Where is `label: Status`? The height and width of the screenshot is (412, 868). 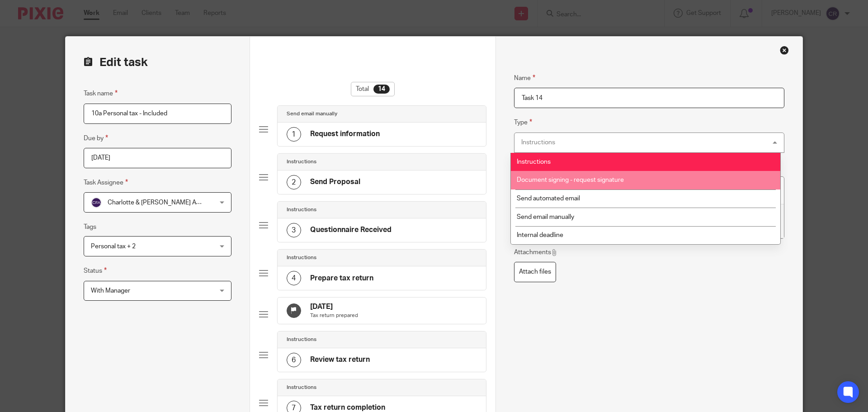 label: Status is located at coordinates (95, 270).